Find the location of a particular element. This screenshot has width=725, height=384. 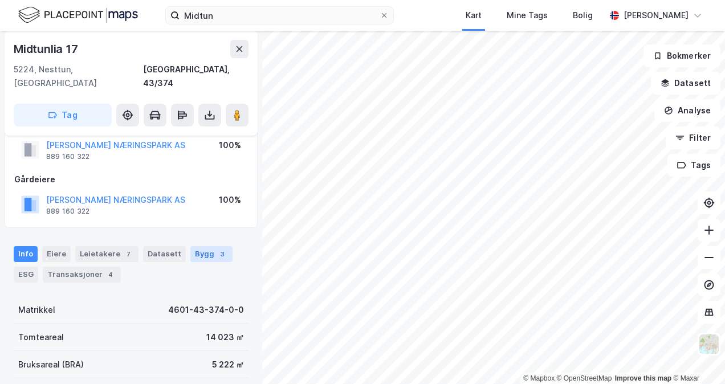

div: 4 is located at coordinates (111, 275).